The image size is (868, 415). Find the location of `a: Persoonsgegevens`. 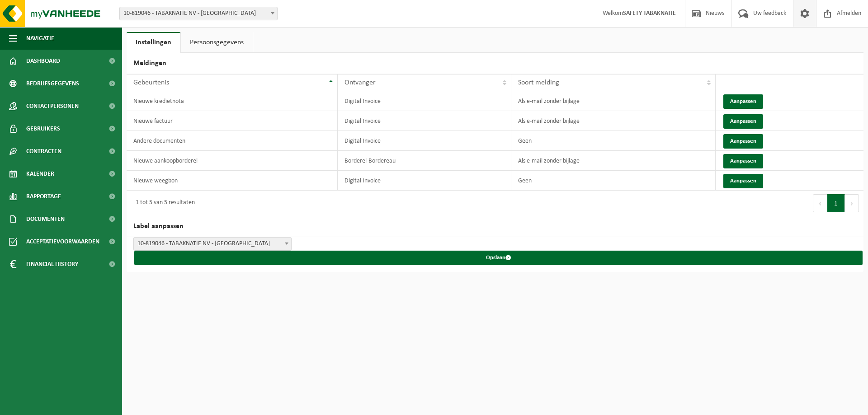

a: Persoonsgegevens is located at coordinates (216, 43).